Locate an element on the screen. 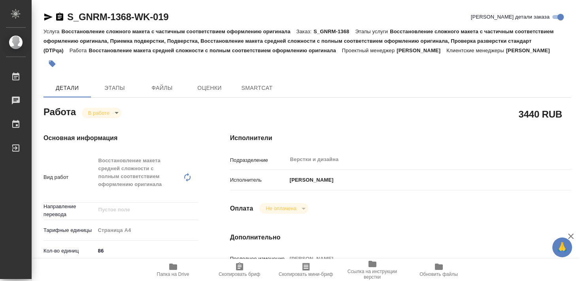  h4: Исполнители is located at coordinates (400, 138).